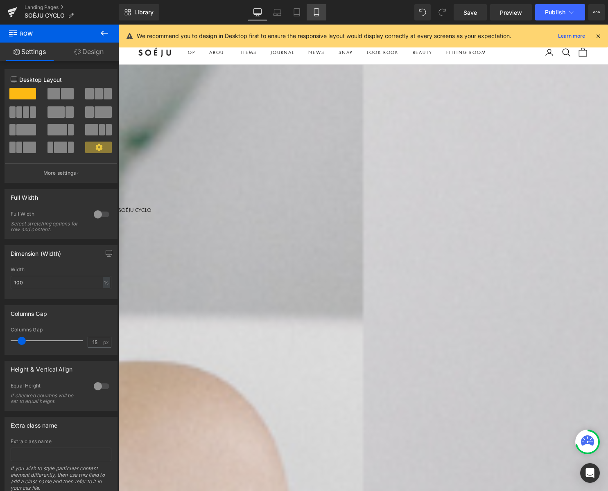  What do you see at coordinates (590, 473) in the screenshot?
I see `div: Open Intercom Messenger` at bounding box center [590, 473].